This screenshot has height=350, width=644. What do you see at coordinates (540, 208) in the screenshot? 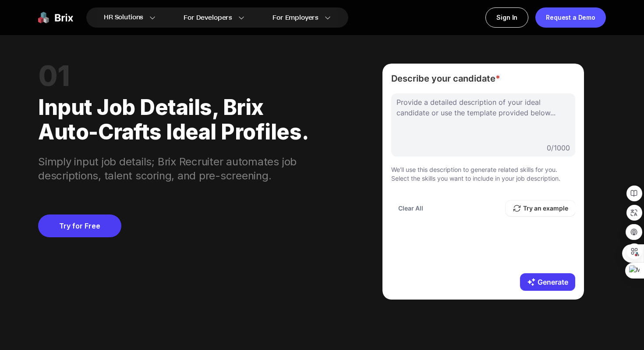
I see `button: Try an example` at bounding box center [540, 208].